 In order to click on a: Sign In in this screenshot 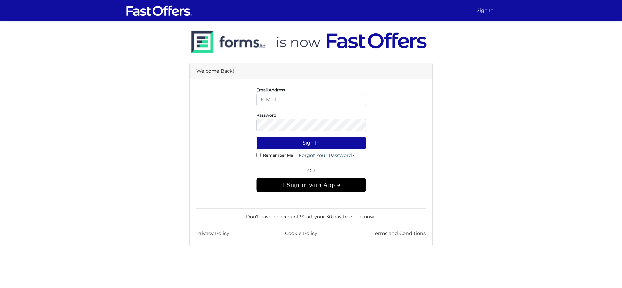, I will do `click(485, 10)`.